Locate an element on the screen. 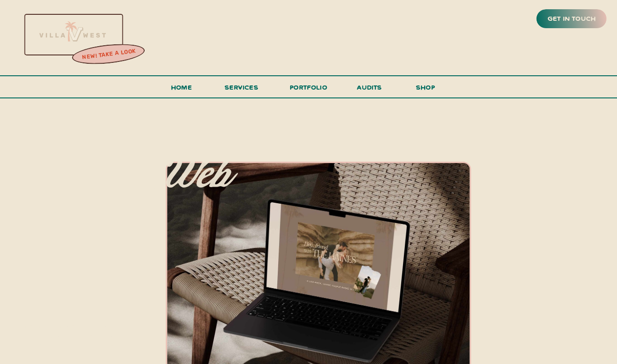 This screenshot has width=617, height=364. h3: It's time to send your brand to paradise for a big (or little) refresh is located at coordinates (69, 339).